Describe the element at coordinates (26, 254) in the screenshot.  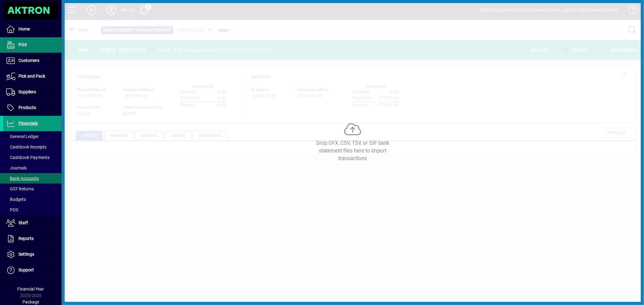
I see `span: Settings` at that location.